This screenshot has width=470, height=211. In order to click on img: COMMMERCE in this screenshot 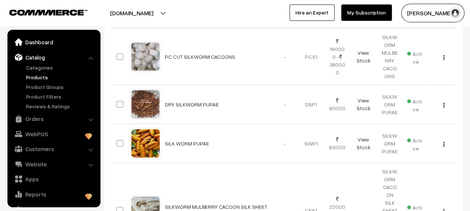, I will do `click(48, 12)`.